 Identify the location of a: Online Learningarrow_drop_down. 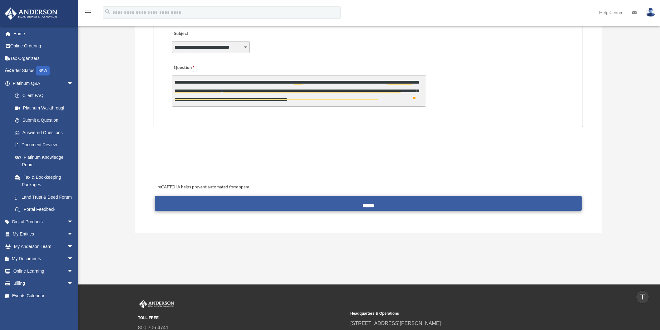
(43, 271).